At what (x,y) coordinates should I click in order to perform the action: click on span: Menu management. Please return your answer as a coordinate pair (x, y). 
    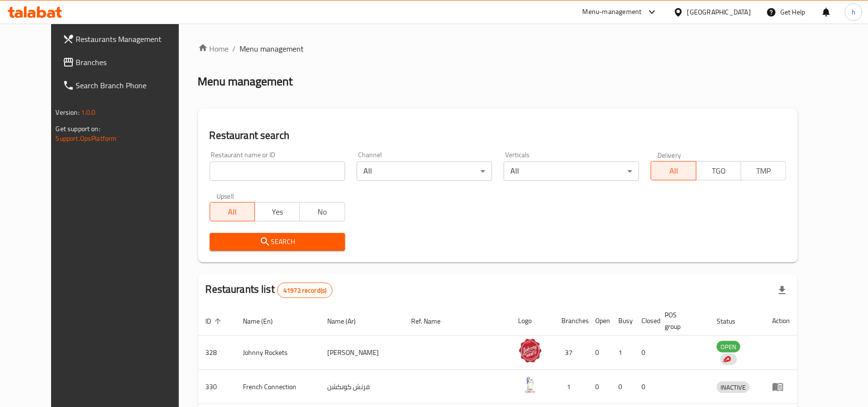
    Looking at the image, I should click on (272, 49).